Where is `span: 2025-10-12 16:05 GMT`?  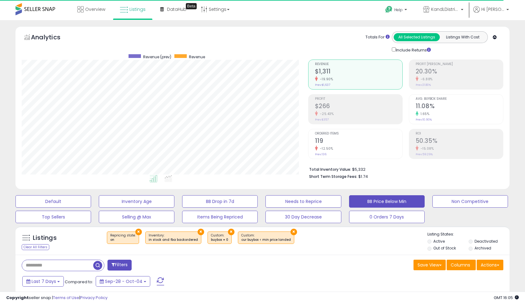
span: 2025-10-12 16:05 GMT is located at coordinates (507, 298).